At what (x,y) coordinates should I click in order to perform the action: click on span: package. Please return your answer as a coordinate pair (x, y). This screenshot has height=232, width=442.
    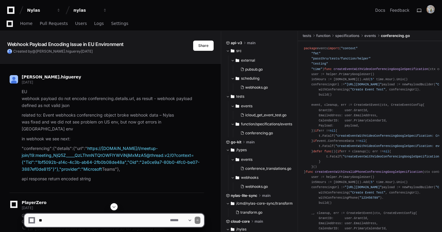
    Looking at the image, I should click on (310, 48).